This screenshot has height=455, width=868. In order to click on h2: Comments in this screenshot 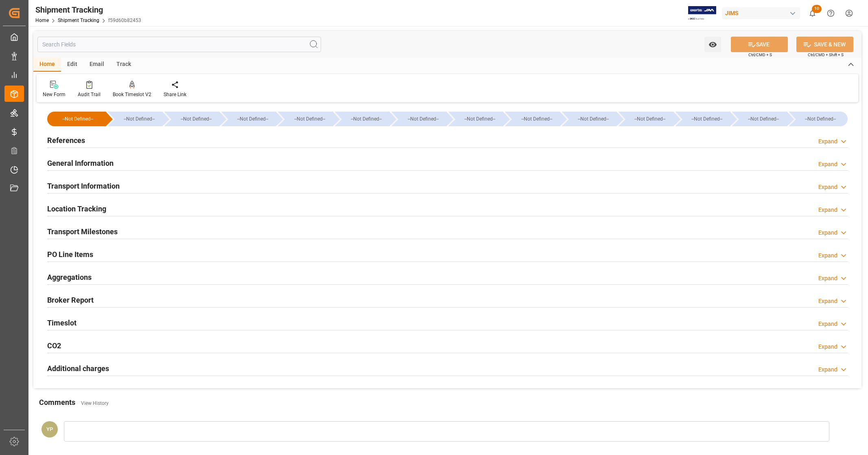, I will do `click(57, 402)`.